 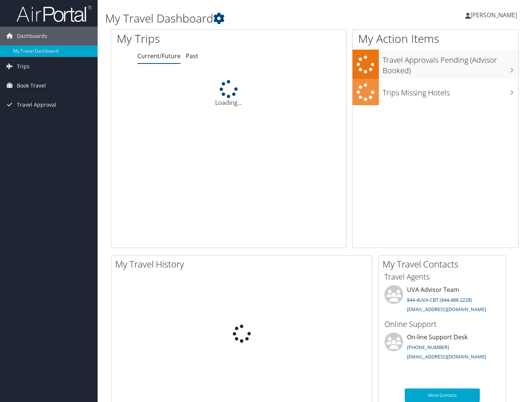 I want to click on div: Loading..., so click(x=229, y=94).